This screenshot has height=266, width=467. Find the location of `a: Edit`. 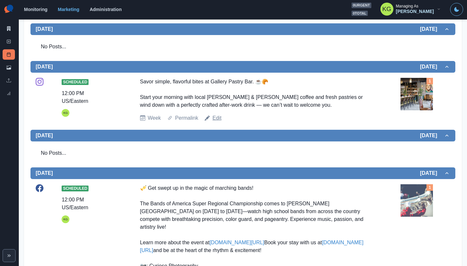

a: Edit is located at coordinates (217, 118).